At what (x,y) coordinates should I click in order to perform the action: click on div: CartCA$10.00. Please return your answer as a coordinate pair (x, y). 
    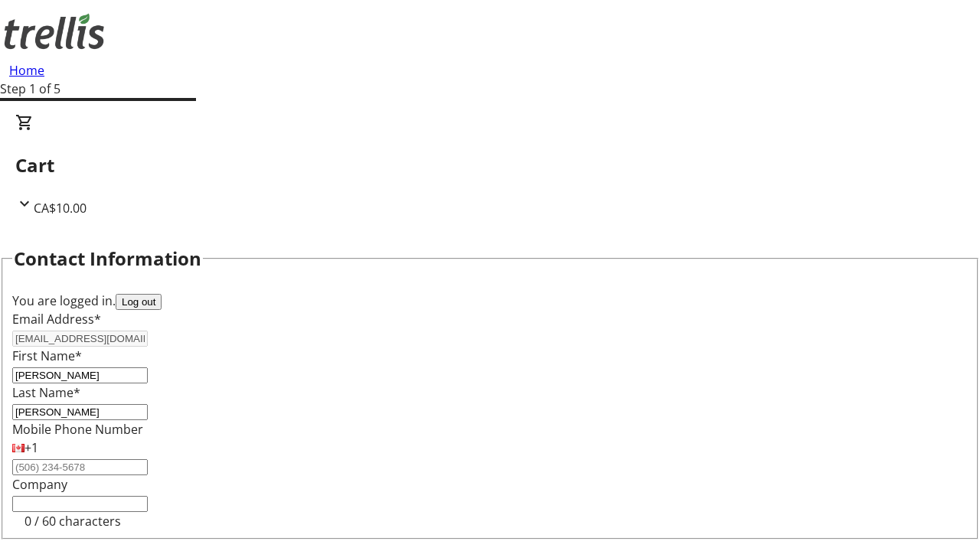
    Looking at the image, I should click on (490, 166).